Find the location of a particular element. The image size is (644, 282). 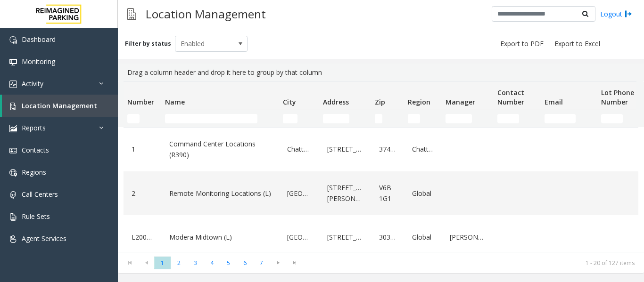

button: Export to Excel is located at coordinates (577, 44).